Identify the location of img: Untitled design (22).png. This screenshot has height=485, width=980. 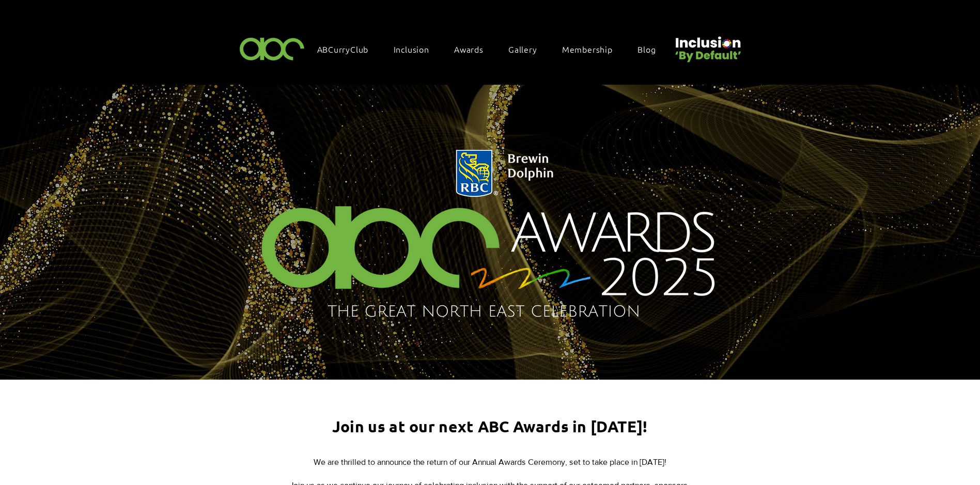
(707, 45).